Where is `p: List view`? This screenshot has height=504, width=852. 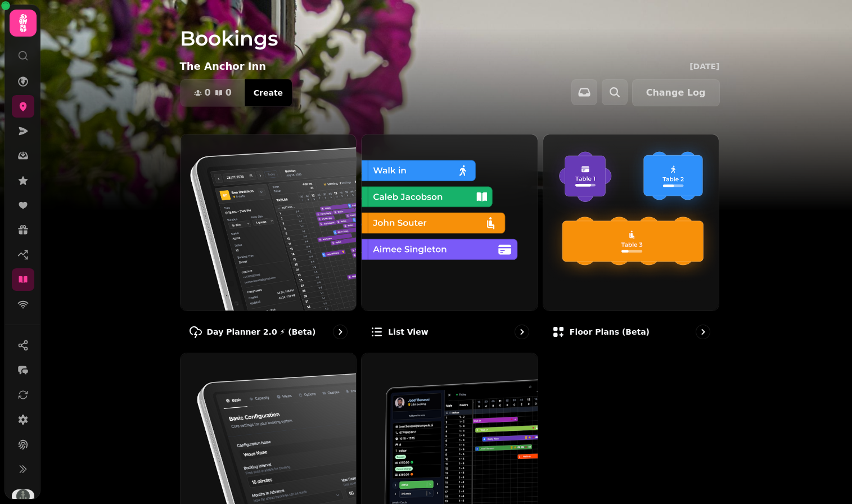
p: List view is located at coordinates (407, 332).